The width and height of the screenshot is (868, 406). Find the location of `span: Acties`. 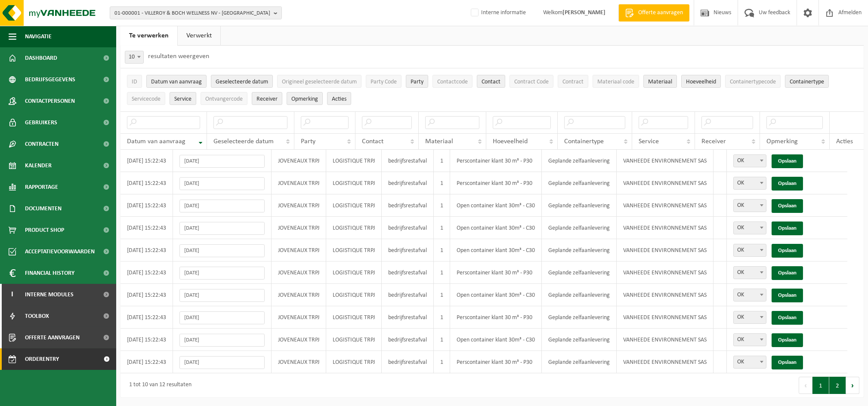

span: Acties is located at coordinates (845, 142).